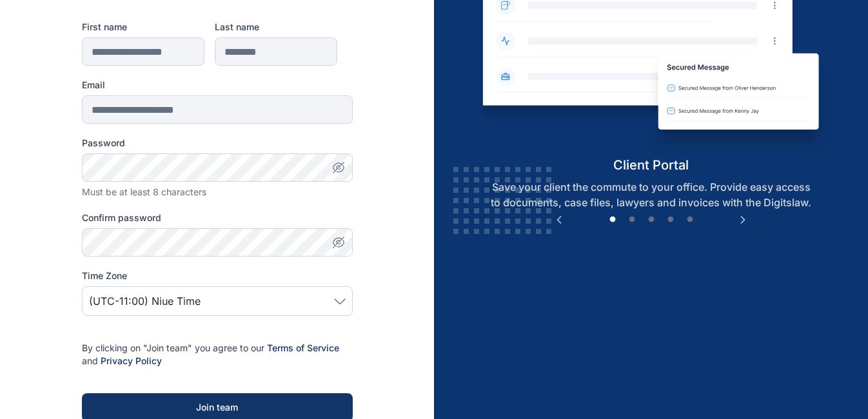 This screenshot has height=419, width=868. Describe the element at coordinates (217, 192) in the screenshot. I see `div: Must be at least 8 characters` at that location.